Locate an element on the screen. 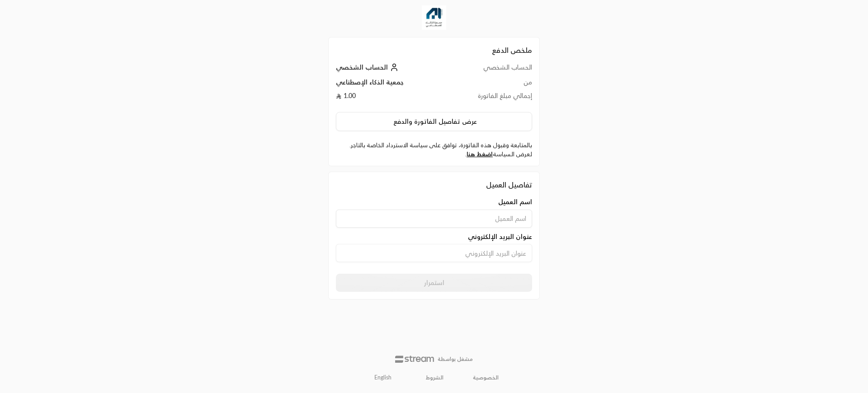 This screenshot has height=393, width=868. td: جمعية الذكاء الإصطناعي is located at coordinates (390, 84).